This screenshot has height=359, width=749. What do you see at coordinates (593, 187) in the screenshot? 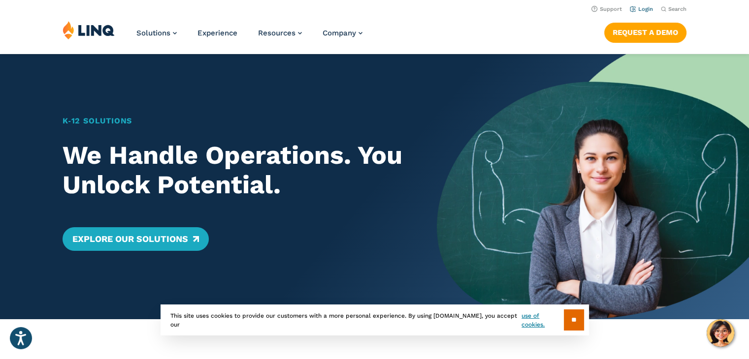
I see `img: Home Banner` at bounding box center [593, 187].